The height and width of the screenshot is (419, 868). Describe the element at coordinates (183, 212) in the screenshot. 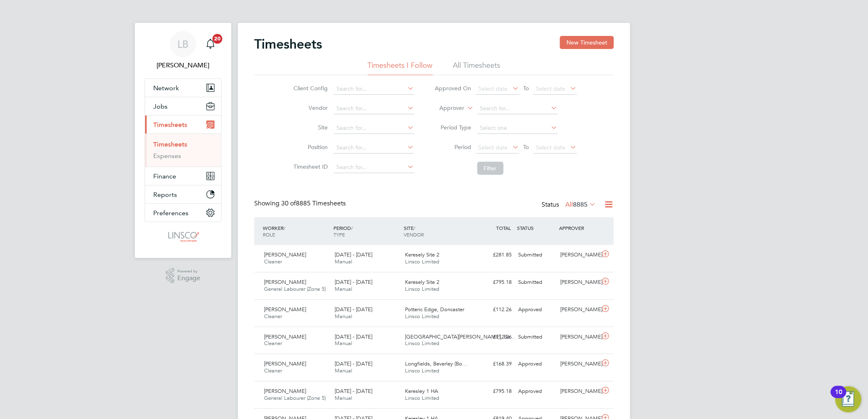

I see `button: Preferences` at that location.